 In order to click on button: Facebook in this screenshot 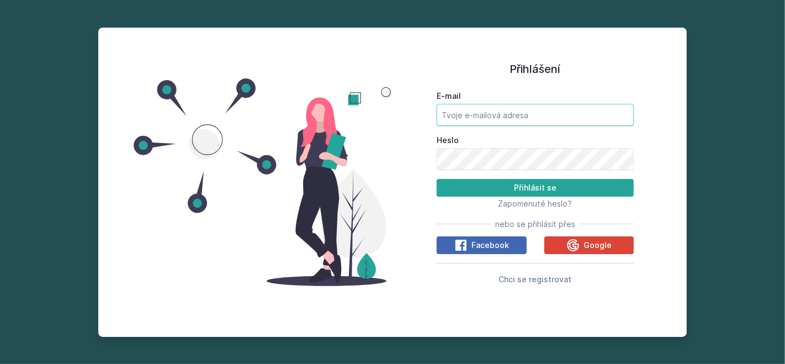, I will do `click(481, 245)`.